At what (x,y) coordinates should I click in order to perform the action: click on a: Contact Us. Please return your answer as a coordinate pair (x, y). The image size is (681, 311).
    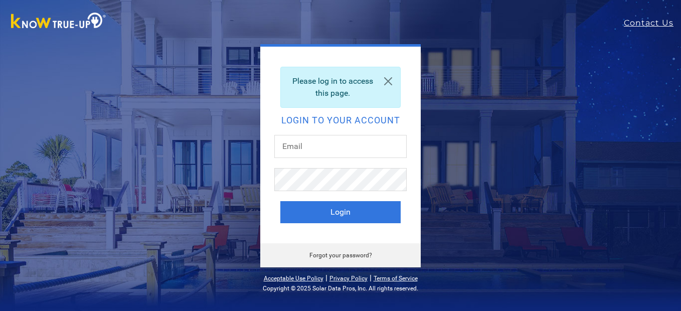
    Looking at the image, I should click on (652, 23).